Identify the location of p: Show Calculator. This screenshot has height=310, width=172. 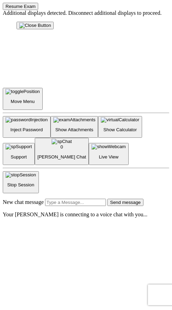
(120, 130).